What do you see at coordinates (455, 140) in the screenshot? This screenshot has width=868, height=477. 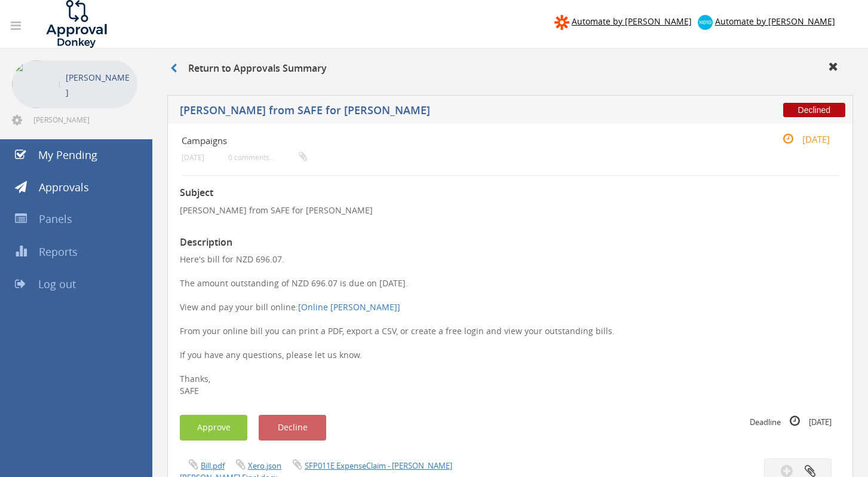 I see `h4: Campaigns` at bounding box center [455, 140].